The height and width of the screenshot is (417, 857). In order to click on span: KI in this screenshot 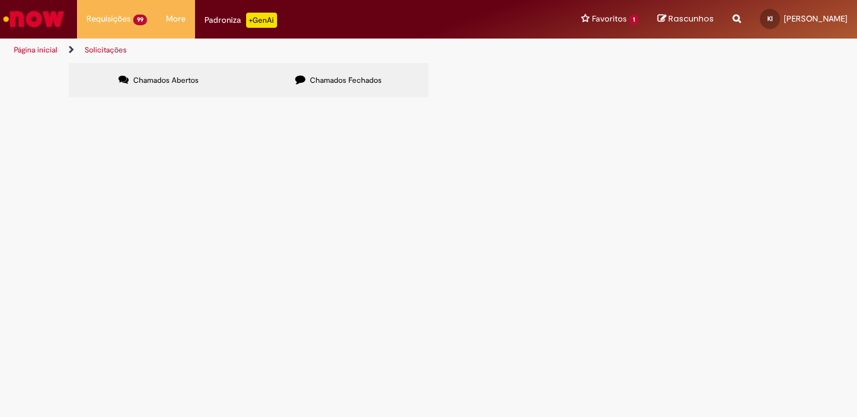, I will do `click(770, 18)`.